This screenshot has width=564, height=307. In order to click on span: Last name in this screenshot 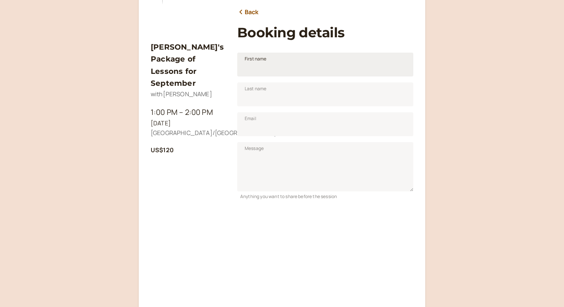, I will do `click(256, 89)`.